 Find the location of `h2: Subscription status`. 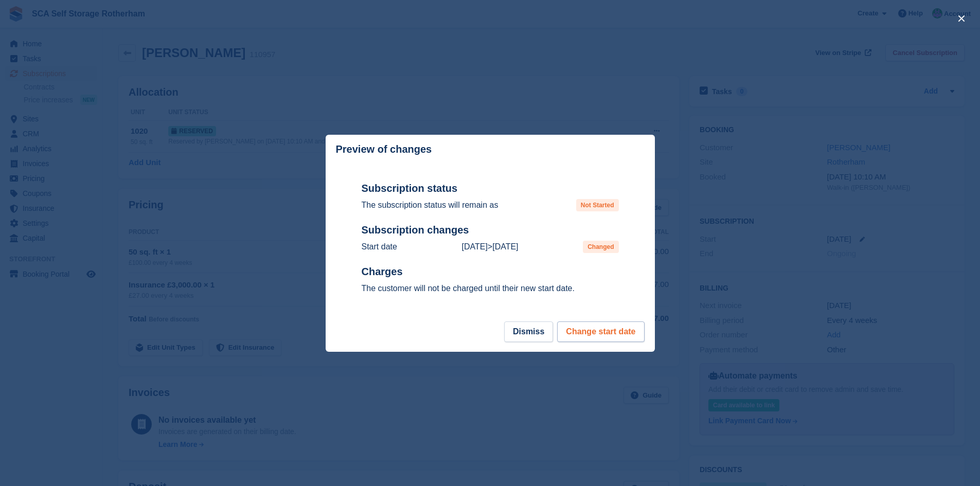

h2: Subscription status is located at coordinates (490, 188).